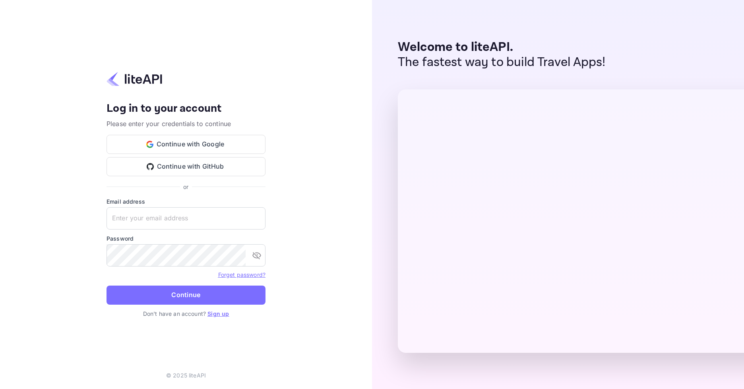  Describe the element at coordinates (186, 144) in the screenshot. I see `button: Continue with Google` at that location.